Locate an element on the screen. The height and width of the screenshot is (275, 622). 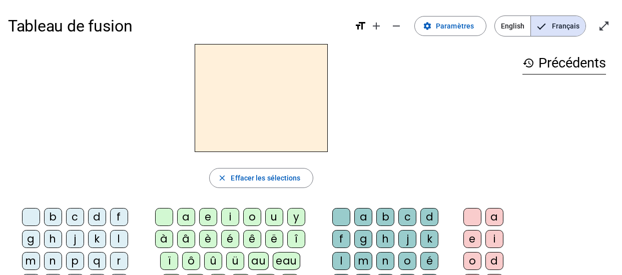
div: y is located at coordinates (296, 217).